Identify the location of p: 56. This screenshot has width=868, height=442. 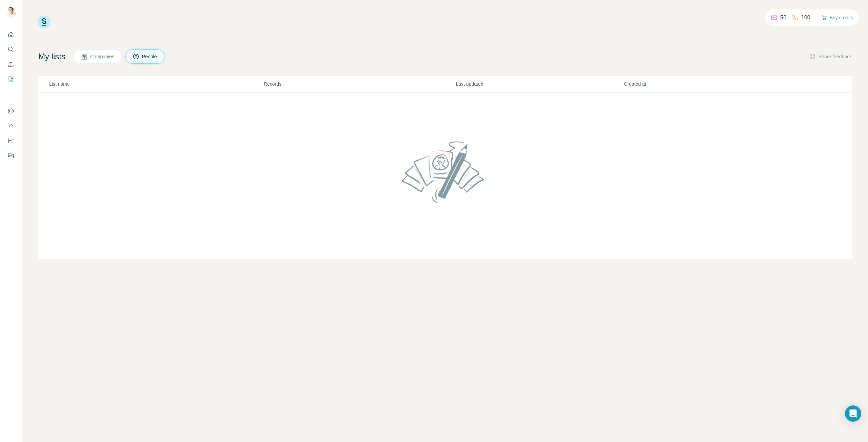
(783, 18).